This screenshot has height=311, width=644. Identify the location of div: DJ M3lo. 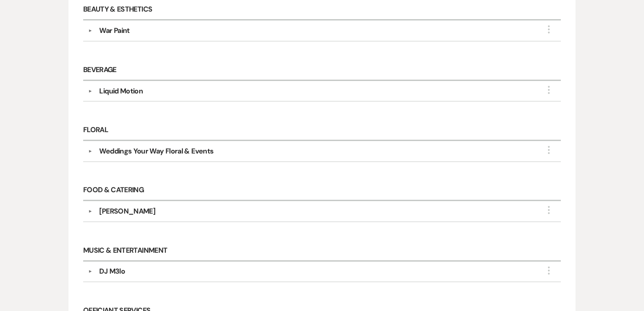
(112, 272).